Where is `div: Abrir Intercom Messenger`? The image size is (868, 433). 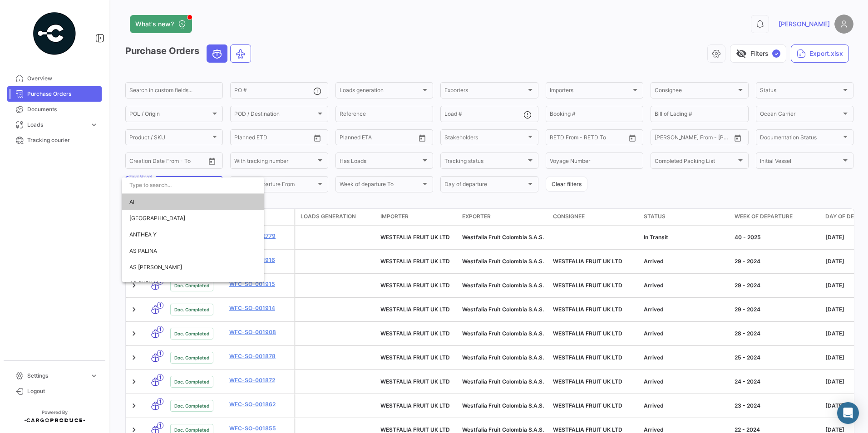
div: Abrir Intercom Messenger is located at coordinates (848, 413).